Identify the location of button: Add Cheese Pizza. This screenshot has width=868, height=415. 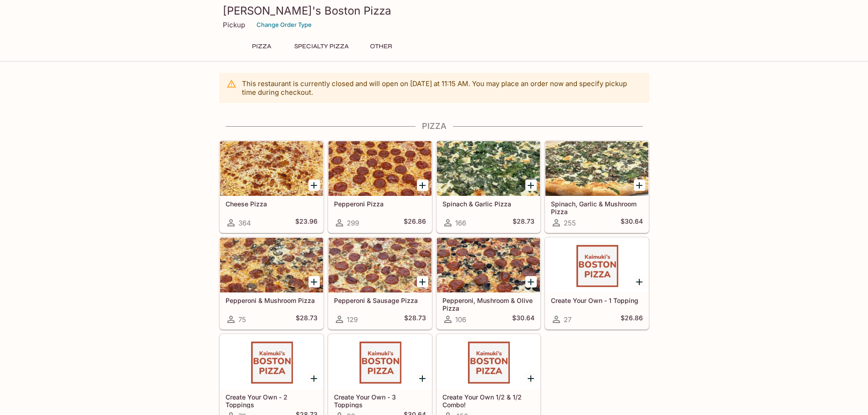
(314, 185).